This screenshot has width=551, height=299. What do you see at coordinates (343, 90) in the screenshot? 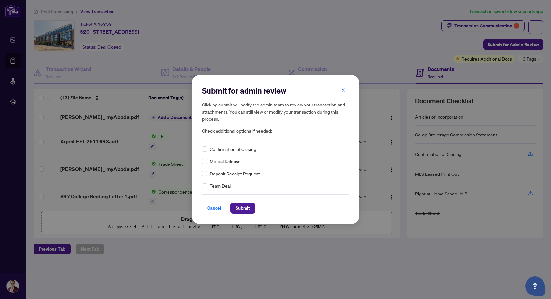
I see `span: close` at bounding box center [343, 90].